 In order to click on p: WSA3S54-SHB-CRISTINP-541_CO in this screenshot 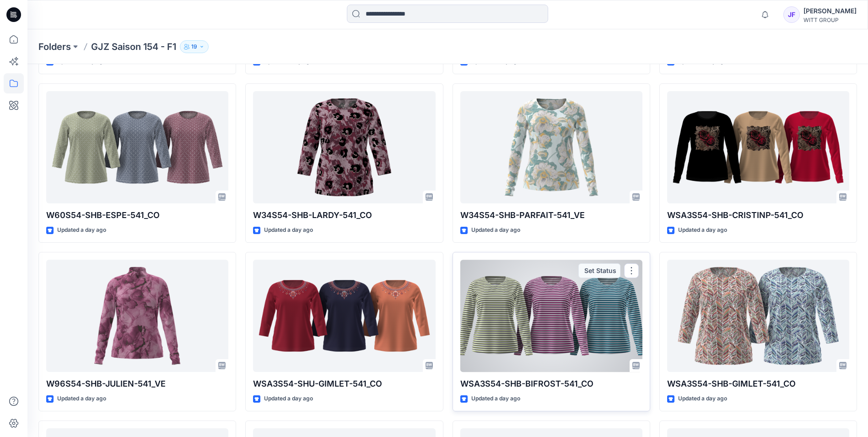, I will do `click(758, 215)`.